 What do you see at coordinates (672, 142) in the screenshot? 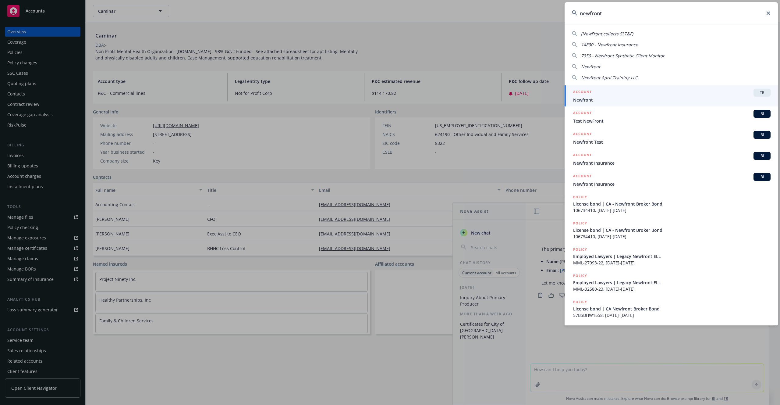
I see `span: Newfront Test` at bounding box center [672, 142].